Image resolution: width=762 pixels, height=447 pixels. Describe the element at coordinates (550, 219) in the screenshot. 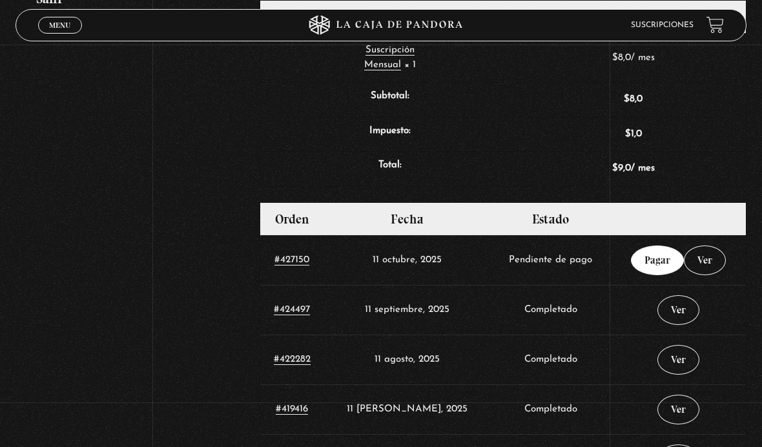

I see `span: Estado` at that location.